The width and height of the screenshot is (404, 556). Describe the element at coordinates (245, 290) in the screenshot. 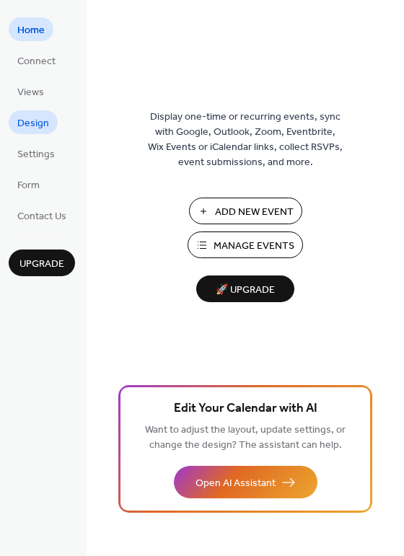

I see `span: 🚀 Upgrade` at that location.